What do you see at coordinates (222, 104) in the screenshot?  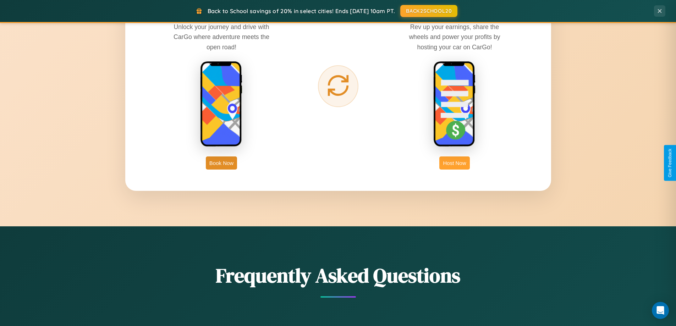 I see `img: rent phone` at bounding box center [222, 104].